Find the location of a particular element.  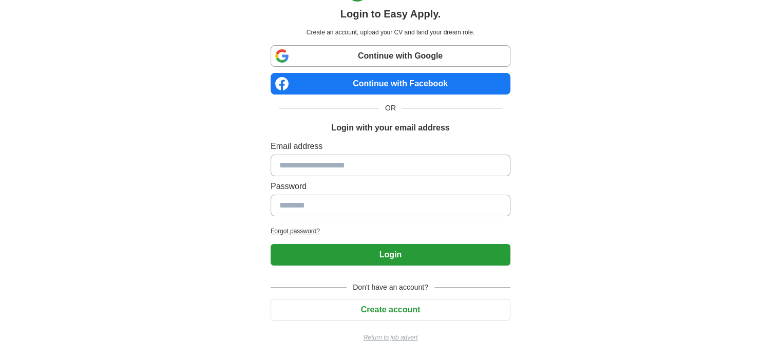

a: Return to job advert is located at coordinates (390, 338).